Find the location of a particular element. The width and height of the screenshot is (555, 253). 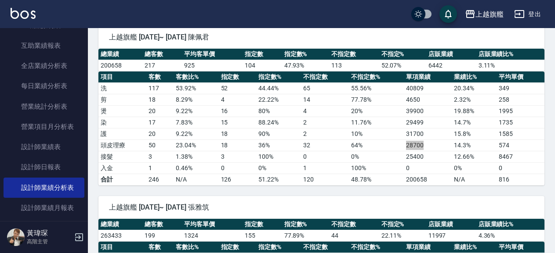

button: 上越旗艦 is located at coordinates (484, 14).